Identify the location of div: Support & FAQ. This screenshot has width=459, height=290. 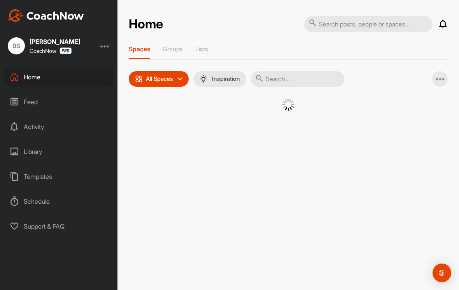
(59, 226).